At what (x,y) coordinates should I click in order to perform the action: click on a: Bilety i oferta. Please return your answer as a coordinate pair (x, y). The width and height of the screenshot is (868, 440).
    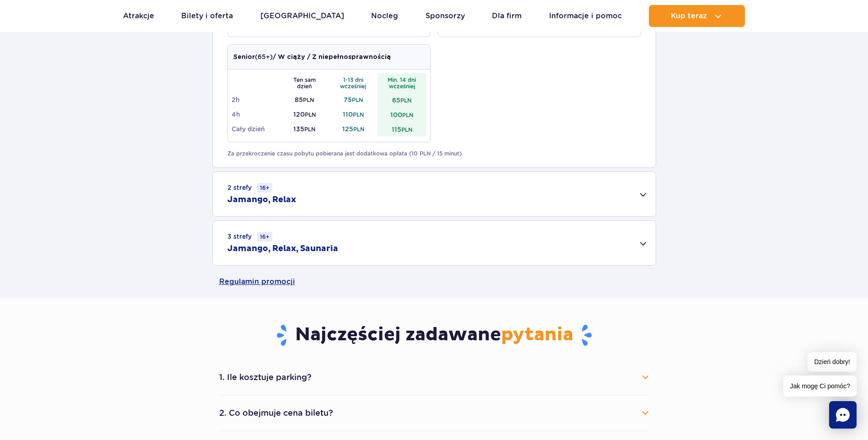
    Looking at the image, I should click on (206, 16).